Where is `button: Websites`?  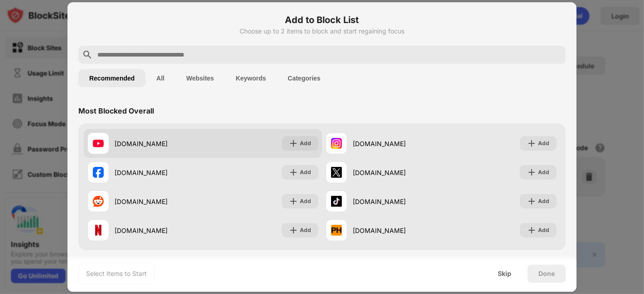
button: Websites is located at coordinates (200, 78).